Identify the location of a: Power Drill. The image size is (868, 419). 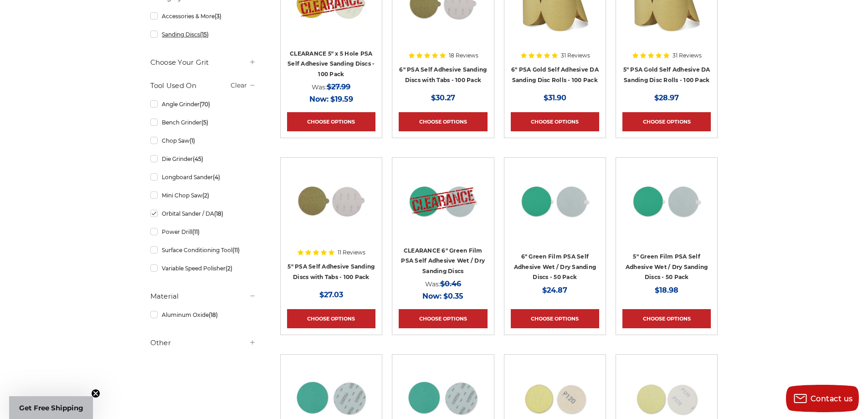
(203, 231).